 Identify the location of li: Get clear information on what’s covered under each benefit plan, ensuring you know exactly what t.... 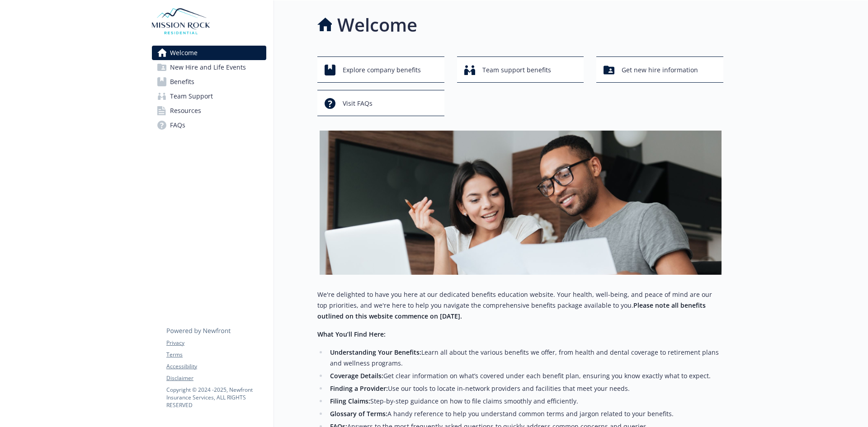
(526, 376).